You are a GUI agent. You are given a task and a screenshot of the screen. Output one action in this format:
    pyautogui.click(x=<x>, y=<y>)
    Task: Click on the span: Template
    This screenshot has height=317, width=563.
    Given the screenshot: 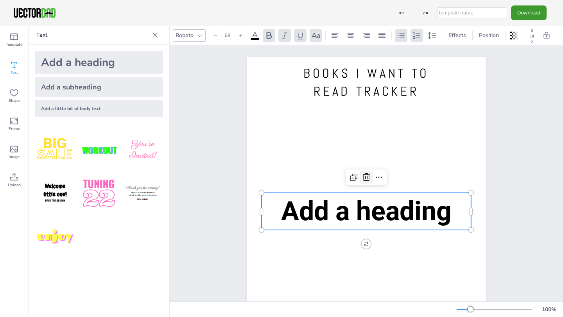 What is the action you would take?
    pyautogui.click(x=14, y=45)
    